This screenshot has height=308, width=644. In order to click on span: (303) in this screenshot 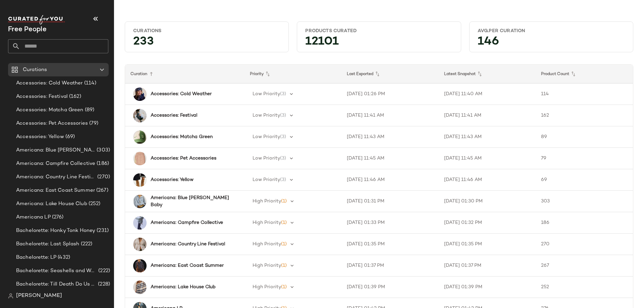, I will do `click(103, 150)`.